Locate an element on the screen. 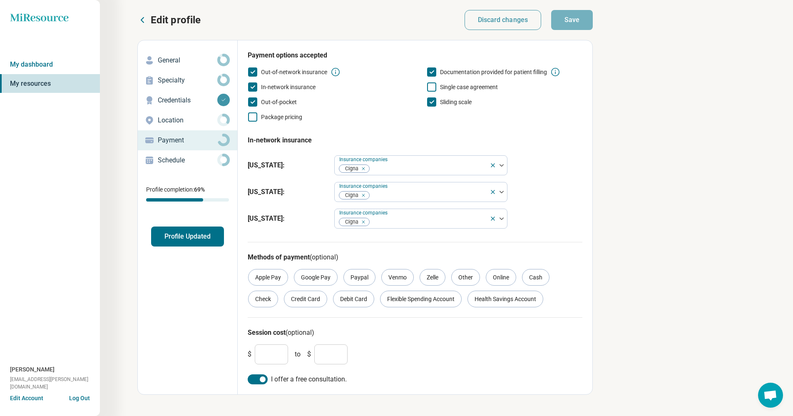 This screenshot has height=416, width=793. p: Edit profile is located at coordinates (176, 20).